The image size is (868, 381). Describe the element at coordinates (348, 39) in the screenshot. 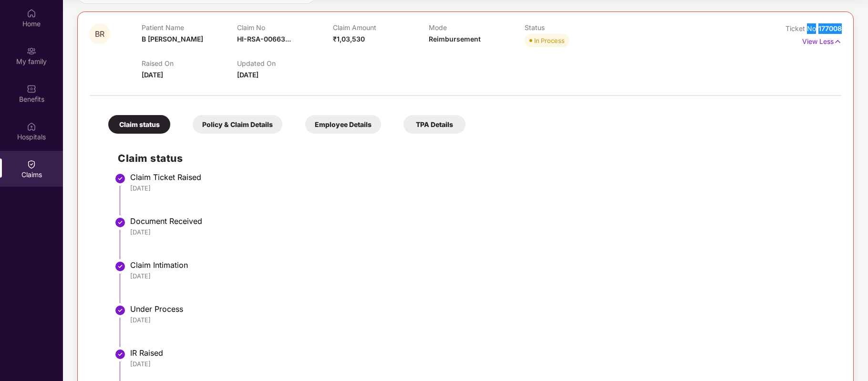

I see `span: ₹1,03,530` at that location.